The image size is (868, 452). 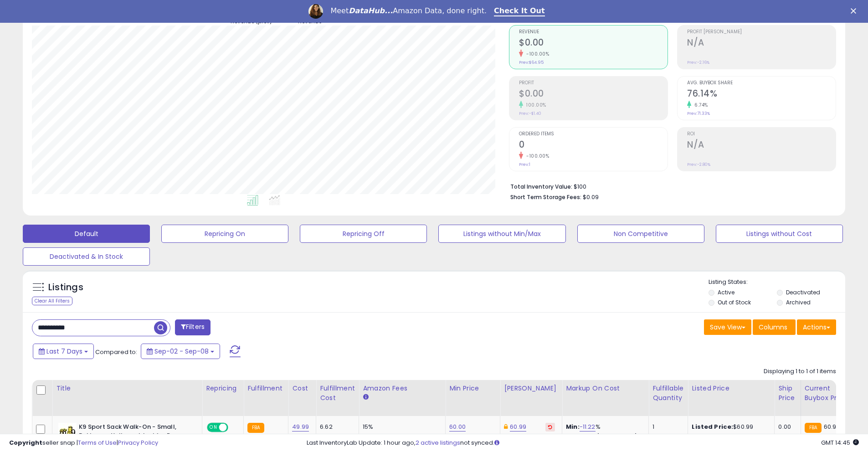 What do you see at coordinates (363, 234) in the screenshot?
I see `button: Repricing Off` at bounding box center [363, 234].